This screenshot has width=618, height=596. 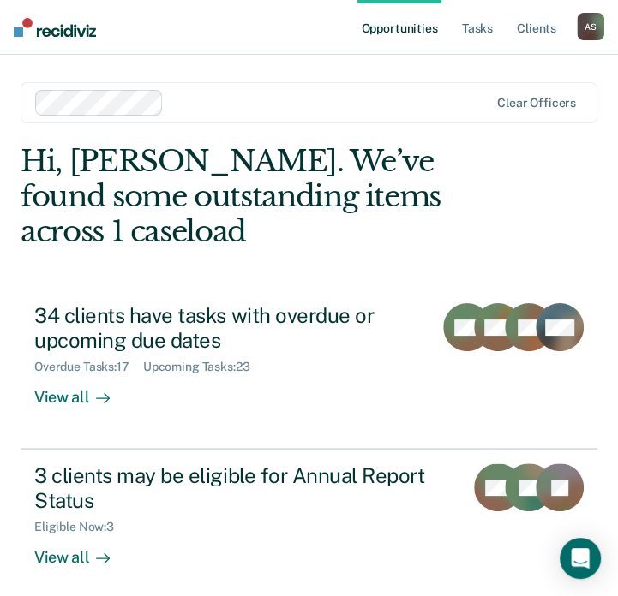 I want to click on a: 34 clients have tasks with overdue or upcoming due datesOverdue Tasks:17Upcoming Tasks:23View all, so click(x=308, y=369).